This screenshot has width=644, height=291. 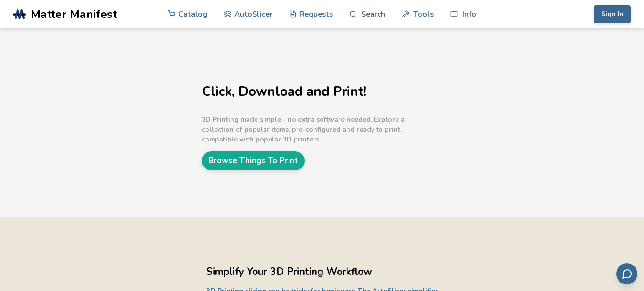 What do you see at coordinates (324, 272) in the screenshot?
I see `h2: Simplify Your 3D Printing Workflow` at bounding box center [324, 272].